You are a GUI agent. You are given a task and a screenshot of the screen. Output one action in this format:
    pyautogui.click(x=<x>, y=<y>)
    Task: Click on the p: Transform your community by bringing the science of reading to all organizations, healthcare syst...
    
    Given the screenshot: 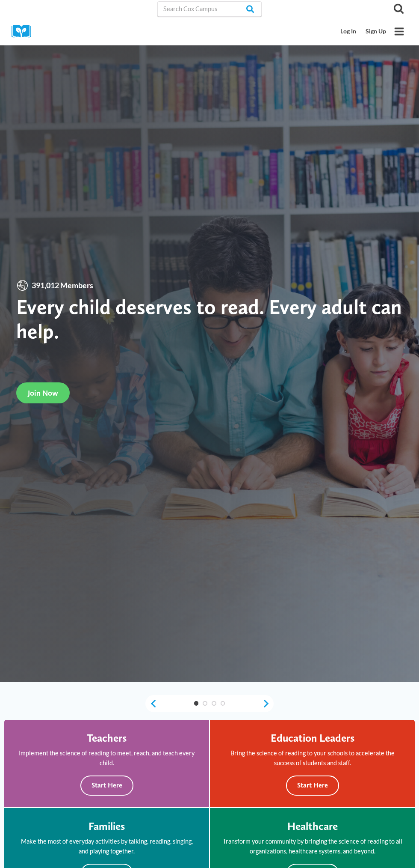 What is the action you would take?
    pyautogui.click(x=313, y=846)
    